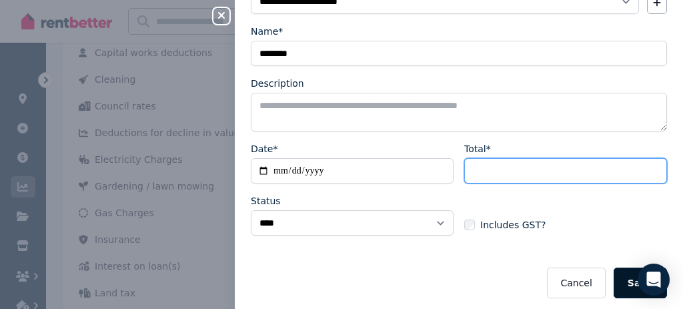 This screenshot has height=309, width=683. I want to click on input: Includes GST?, so click(469, 225).